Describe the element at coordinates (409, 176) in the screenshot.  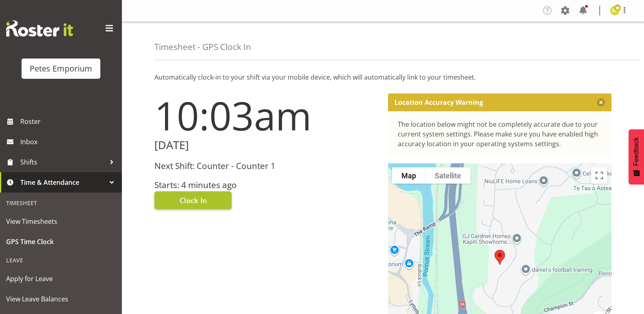
I see `button: Show street map` at that location.